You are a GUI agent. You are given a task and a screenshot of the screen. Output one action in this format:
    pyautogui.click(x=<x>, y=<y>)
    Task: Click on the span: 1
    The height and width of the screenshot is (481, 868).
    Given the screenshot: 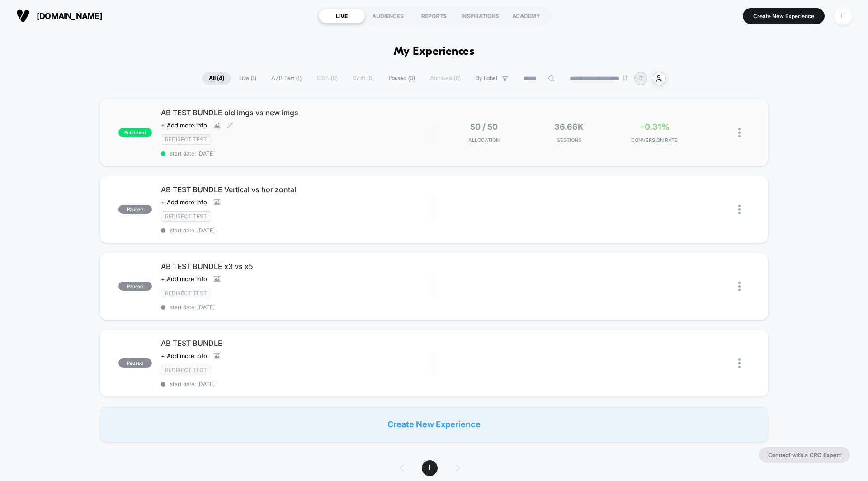 What is the action you would take?
    pyautogui.click(x=429, y=468)
    